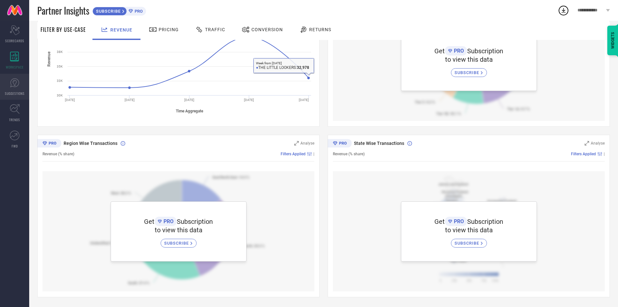 The width and height of the screenshot is (618, 307). I want to click on a: SUBSCRIBEPRO, so click(119, 10).